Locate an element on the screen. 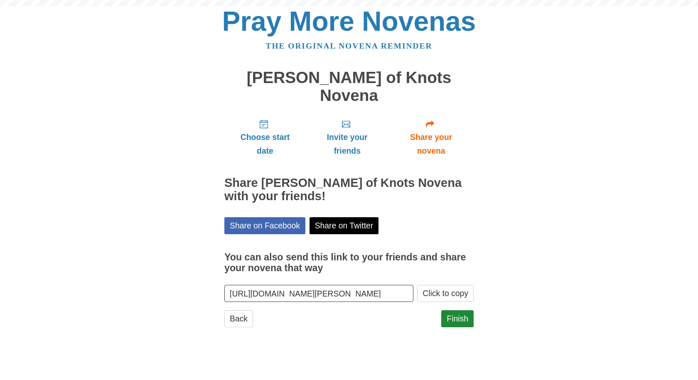 The height and width of the screenshot is (380, 698). a: Choose start date is located at coordinates (265, 137).